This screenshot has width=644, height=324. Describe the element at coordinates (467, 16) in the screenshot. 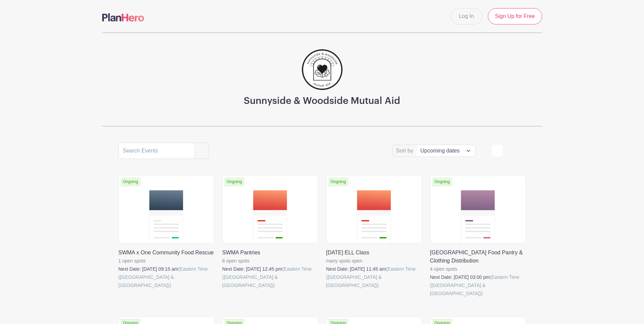

I see `a: Log In` at that location.